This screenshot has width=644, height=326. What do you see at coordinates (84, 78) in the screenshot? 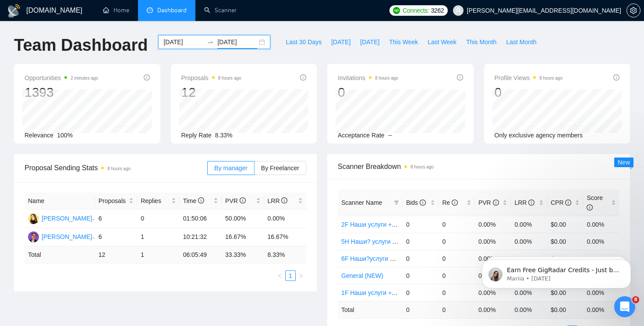
I see `time: 2 minutes ago` at bounding box center [84, 78].